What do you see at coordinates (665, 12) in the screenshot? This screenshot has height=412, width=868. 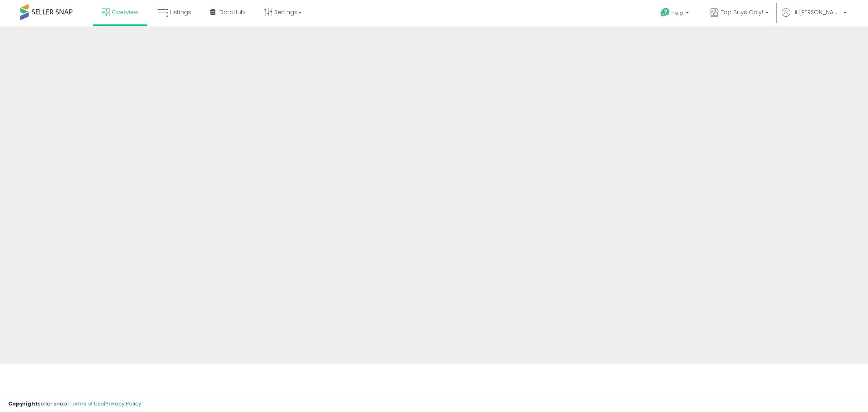 I see `i: Get Help` at bounding box center [665, 12].